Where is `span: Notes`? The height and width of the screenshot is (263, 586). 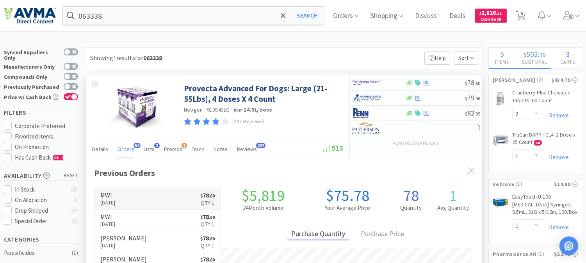
span: Notes is located at coordinates (221, 149).